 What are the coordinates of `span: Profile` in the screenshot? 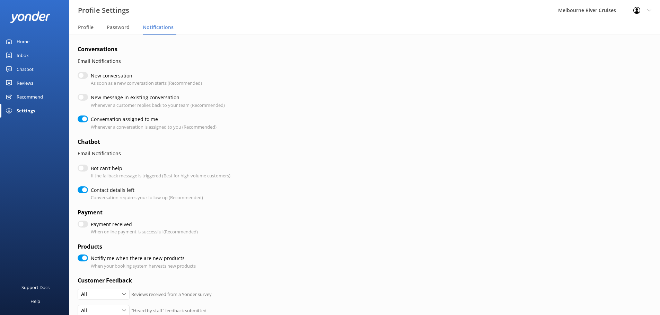 It's located at (86, 27).